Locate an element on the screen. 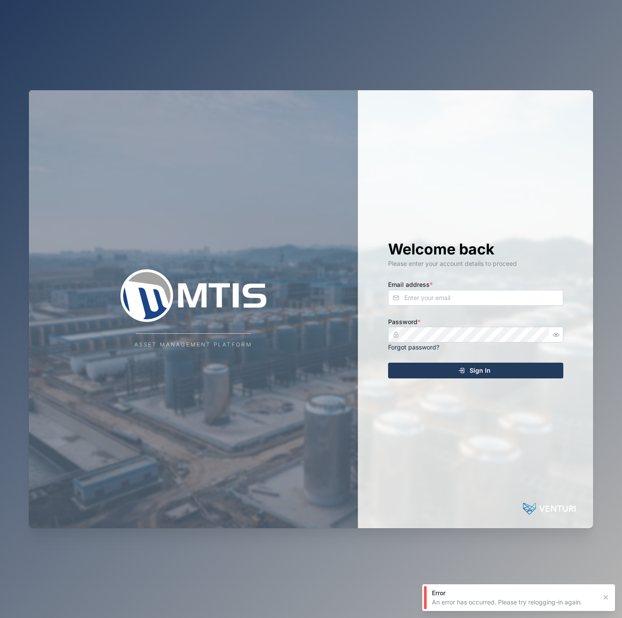 This screenshot has width=622, height=618. div: An error has occurred. Please try relogging-in again. is located at coordinates (514, 602).